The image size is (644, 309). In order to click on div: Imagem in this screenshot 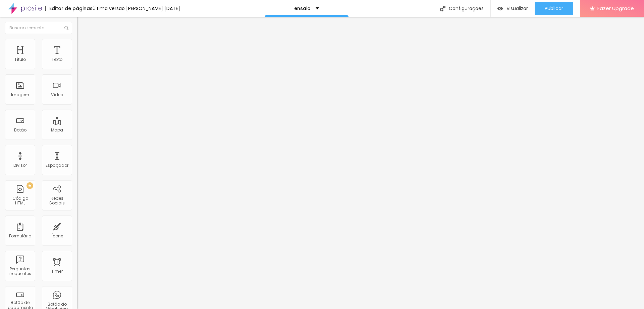, I will do `click(20, 94)`.